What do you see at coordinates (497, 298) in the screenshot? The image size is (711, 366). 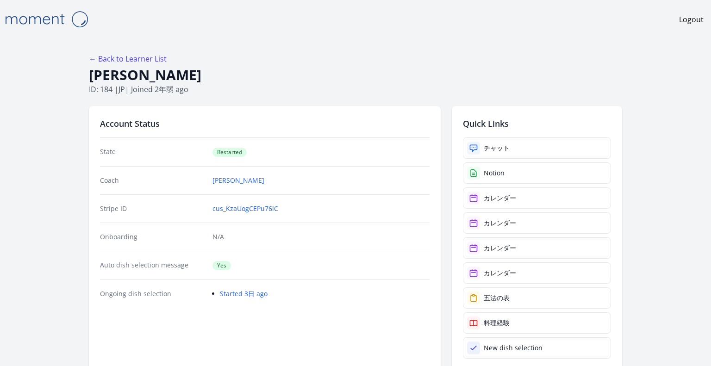 I see `div: 五法の表` at bounding box center [497, 298].